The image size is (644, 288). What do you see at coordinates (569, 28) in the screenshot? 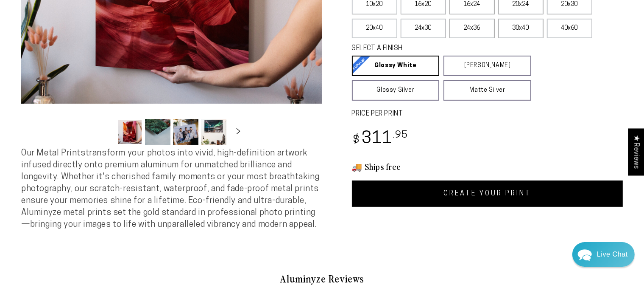
I see `label: 40x60` at bounding box center [569, 28].